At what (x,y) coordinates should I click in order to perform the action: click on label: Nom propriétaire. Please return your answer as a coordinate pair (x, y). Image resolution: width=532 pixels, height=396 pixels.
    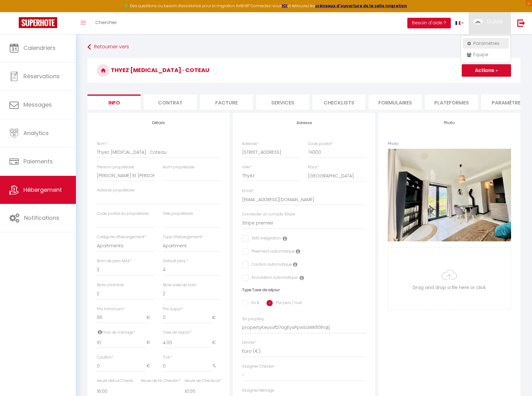
    Looking at the image, I should click on (179, 168).